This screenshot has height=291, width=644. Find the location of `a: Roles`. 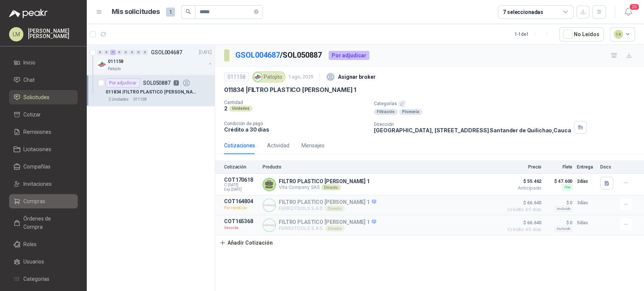

a: Roles is located at coordinates (43, 244).